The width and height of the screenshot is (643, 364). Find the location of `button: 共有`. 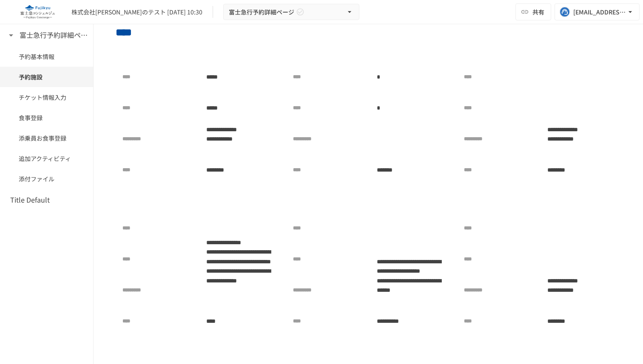

button: 共有 is located at coordinates (533, 12).